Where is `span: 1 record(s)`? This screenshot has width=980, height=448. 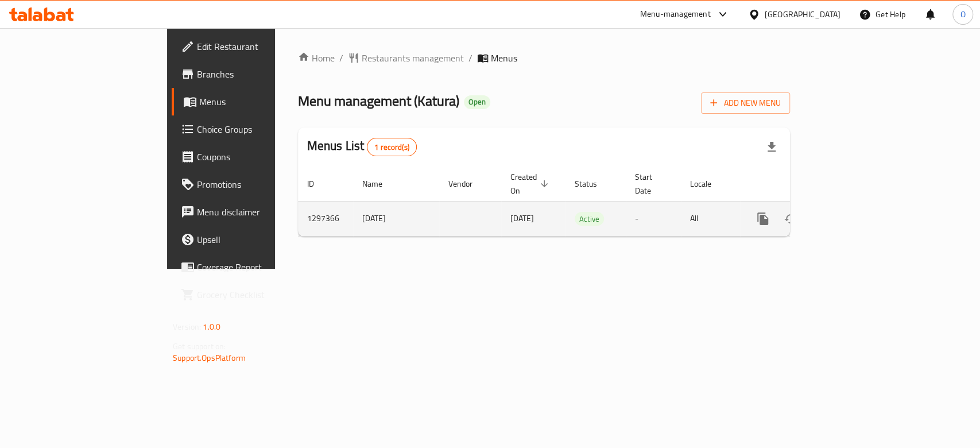 span: 1 record(s) is located at coordinates (391, 147).